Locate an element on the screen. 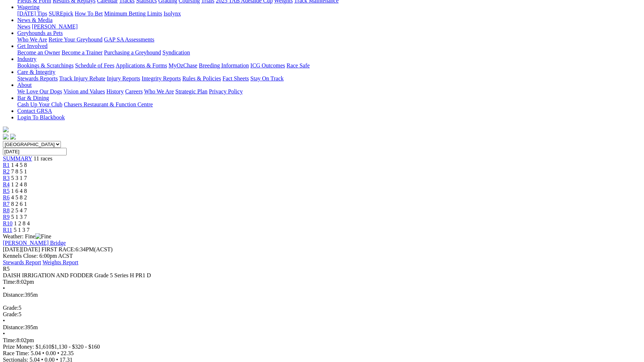  a: Retire Your Greyhound is located at coordinates (76, 39).